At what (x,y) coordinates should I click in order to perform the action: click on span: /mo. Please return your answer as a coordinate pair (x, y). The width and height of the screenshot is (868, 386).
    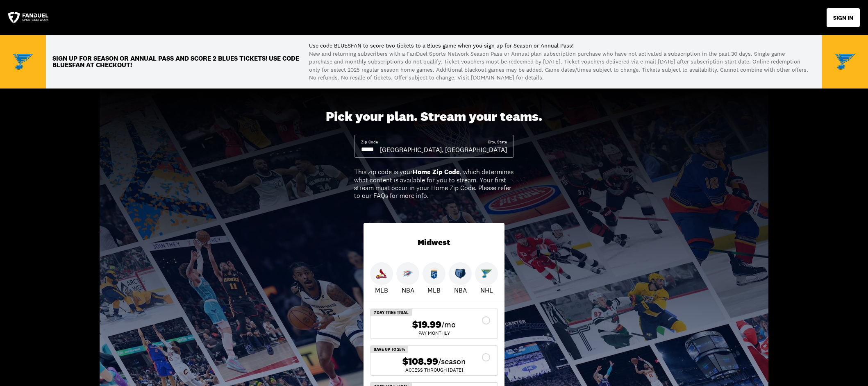
    Looking at the image, I should click on (448, 325).